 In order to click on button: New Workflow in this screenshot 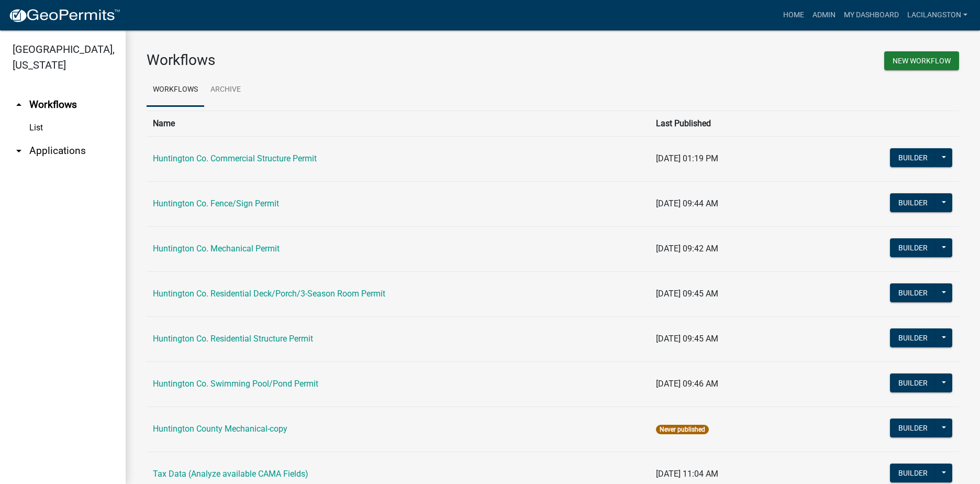, I will do `click(921, 61)`.